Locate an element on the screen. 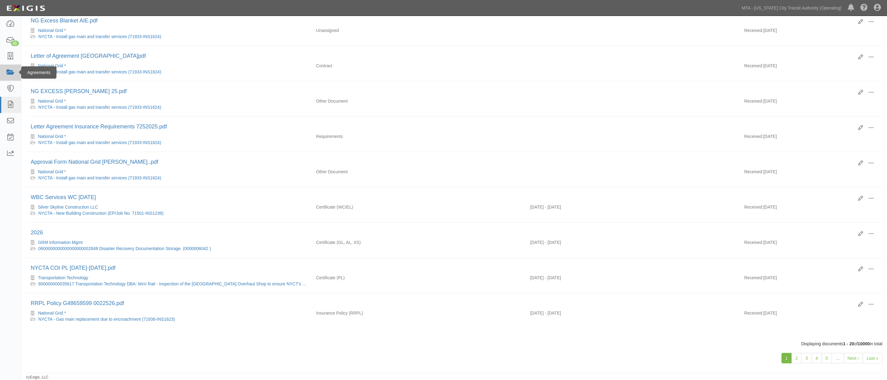  a: Exigis, LLC is located at coordinates (39, 377).